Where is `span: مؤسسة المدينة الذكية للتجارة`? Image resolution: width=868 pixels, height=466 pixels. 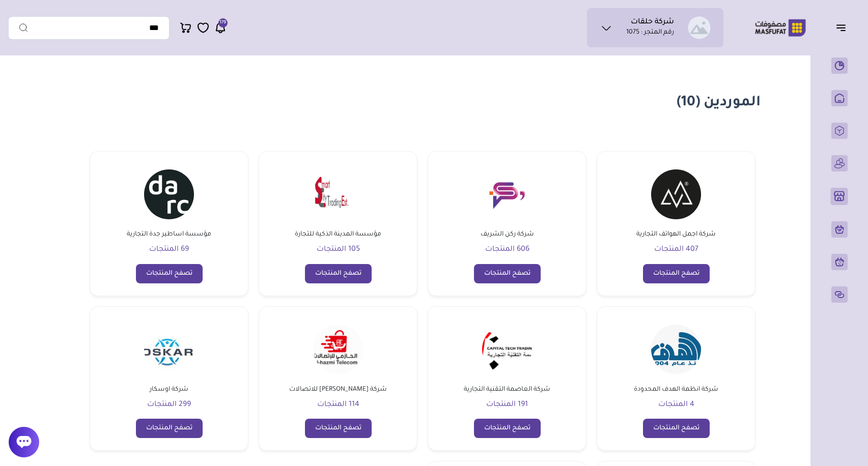 span: مؤسسة المدينة الذكية للتجارة is located at coordinates (338, 235).